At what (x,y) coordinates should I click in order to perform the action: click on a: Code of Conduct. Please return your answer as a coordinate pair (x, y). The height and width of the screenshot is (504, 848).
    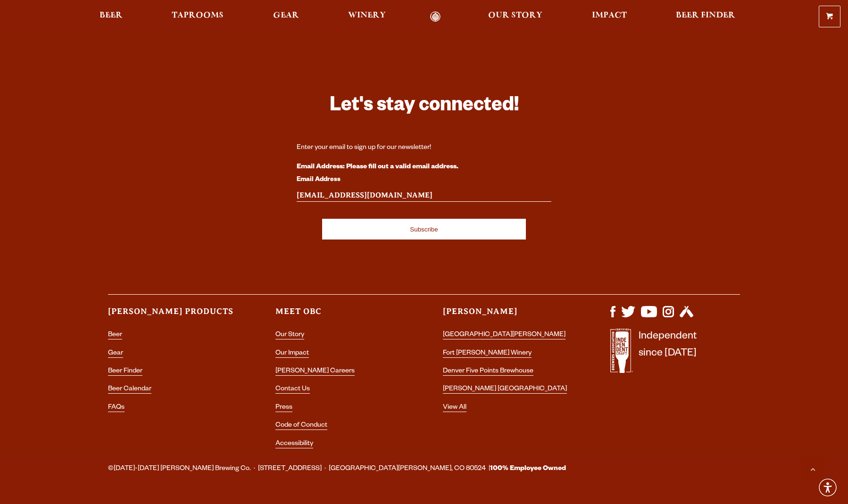
    Looking at the image, I should click on (302, 426).